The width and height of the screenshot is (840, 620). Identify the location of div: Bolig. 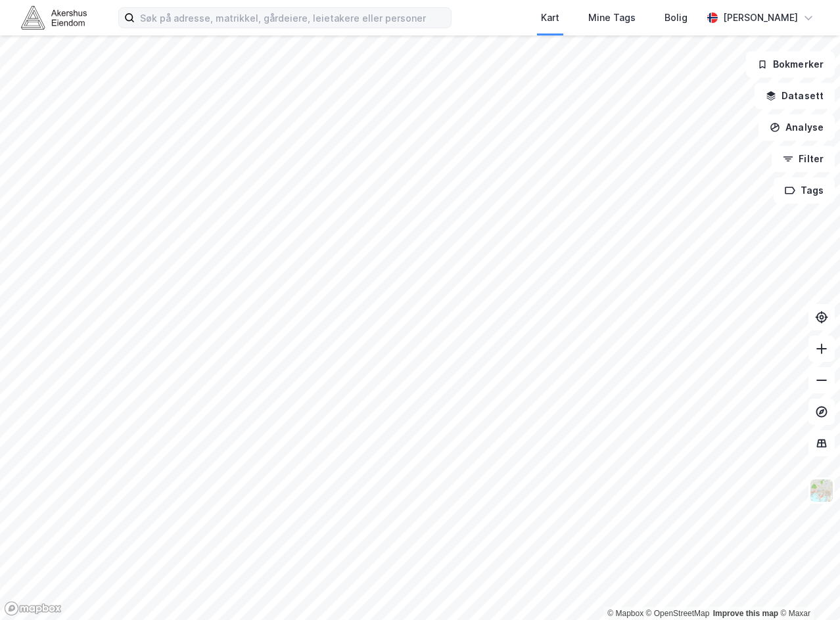
(675, 18).